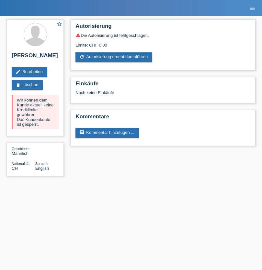  I want to click on h2: Kommentare, so click(163, 118).